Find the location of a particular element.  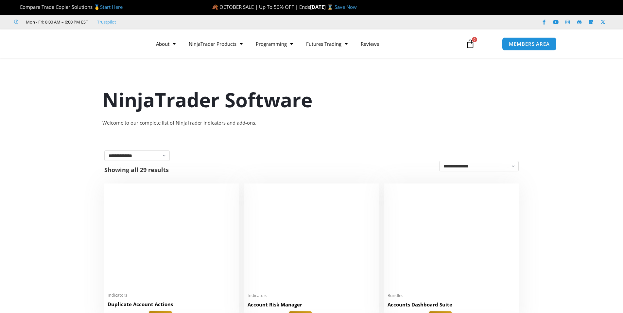

a: Accounts Dashboard Suite is located at coordinates (451, 306).